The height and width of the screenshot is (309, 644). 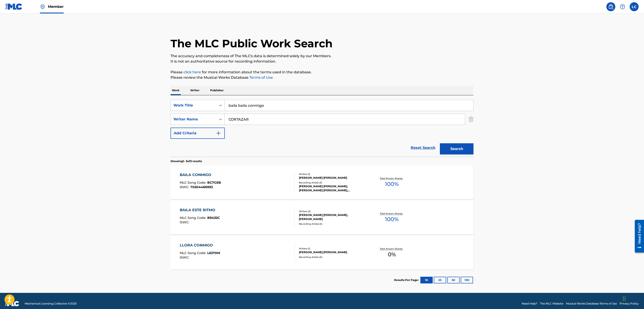 What do you see at coordinates (214, 218) in the screenshot?
I see `span: B9432C` at bounding box center [214, 218].